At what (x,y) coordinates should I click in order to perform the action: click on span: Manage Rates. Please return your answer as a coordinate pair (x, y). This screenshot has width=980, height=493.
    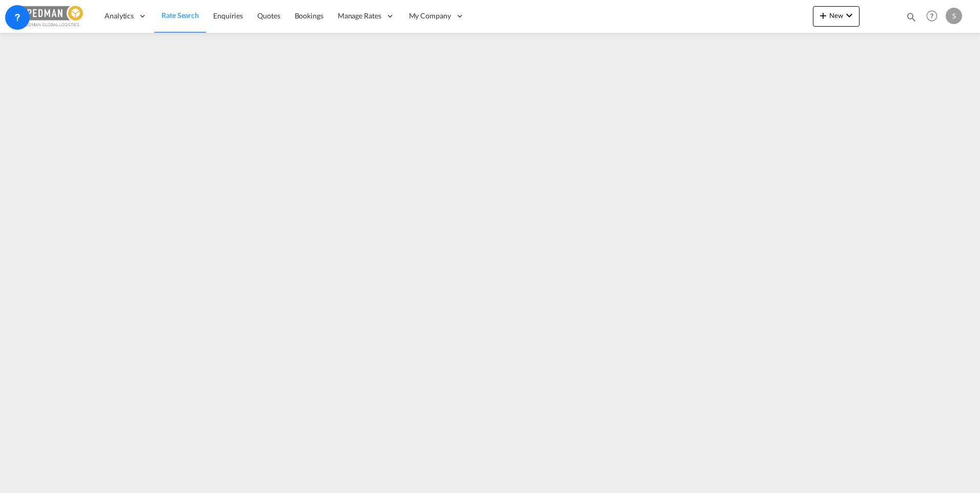
    Looking at the image, I should click on (360, 16).